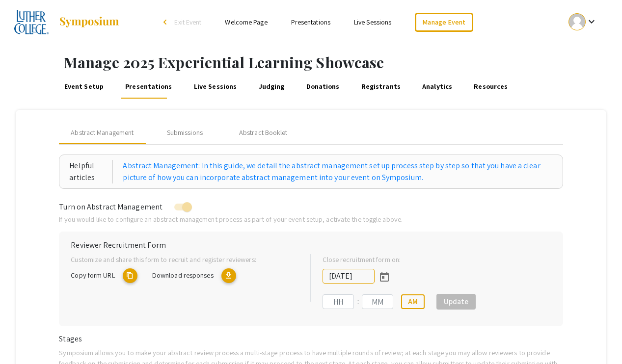 This screenshot has width=622, height=364. What do you see at coordinates (263, 133) in the screenshot?
I see `div: Abstract Booklet` at bounding box center [263, 133].